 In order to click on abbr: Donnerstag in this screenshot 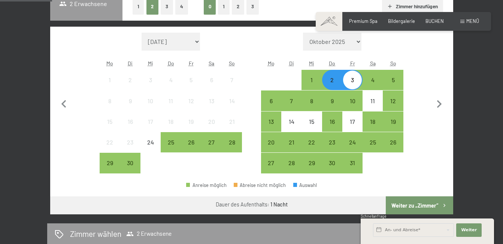, I will do `click(332, 63)`.